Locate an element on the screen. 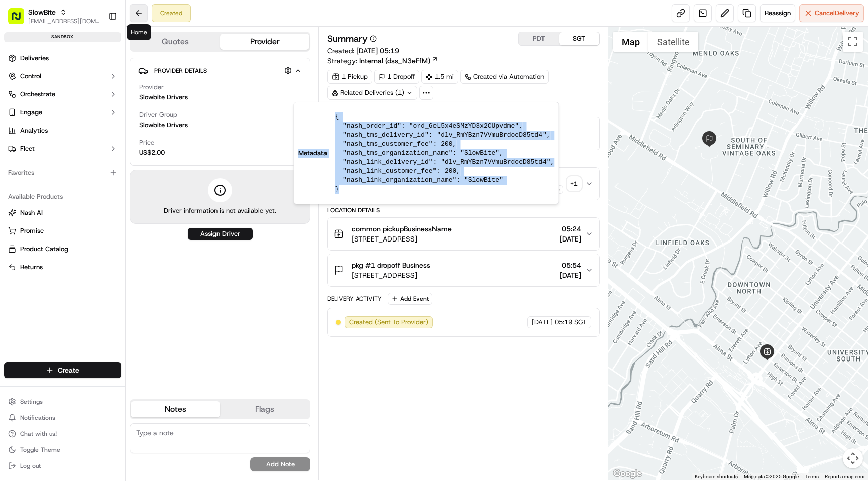 The image size is (868, 481). button: PDT is located at coordinates (539, 39).